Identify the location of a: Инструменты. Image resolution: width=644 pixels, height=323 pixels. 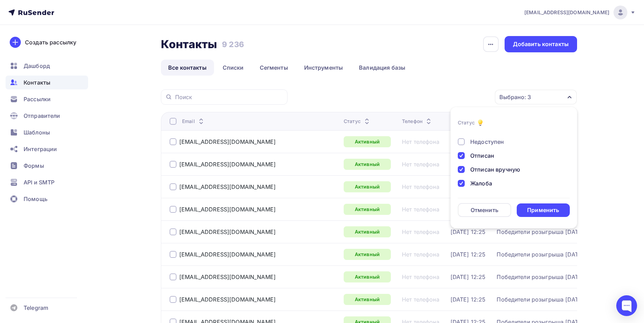
(324, 68).